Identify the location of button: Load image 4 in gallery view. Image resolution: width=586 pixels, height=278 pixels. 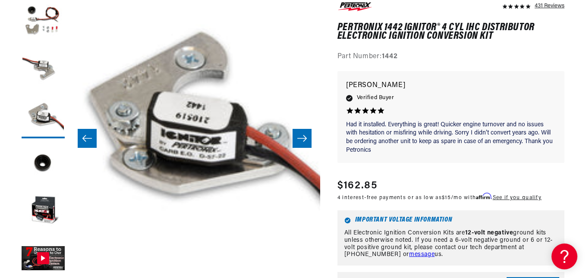
(43, 164).